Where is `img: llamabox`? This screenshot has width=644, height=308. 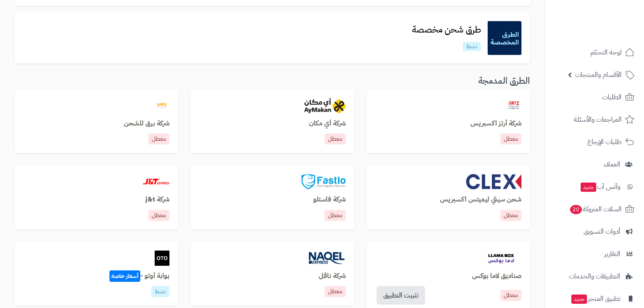
img: llamabox is located at coordinates (502, 258).